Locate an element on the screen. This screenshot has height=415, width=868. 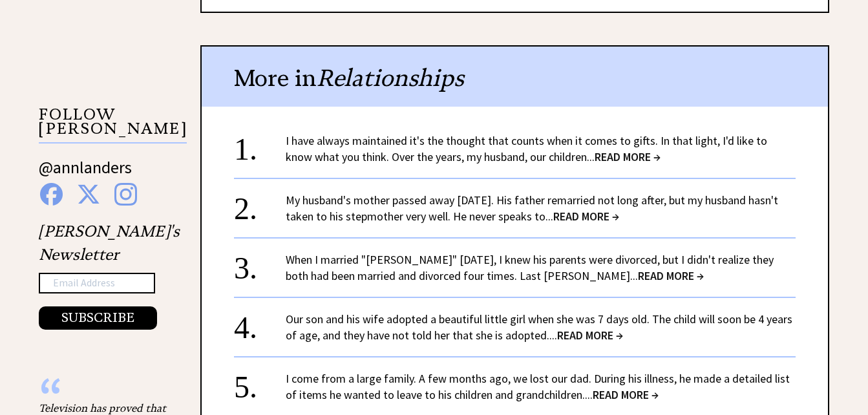
span: Relationships is located at coordinates (390, 77).